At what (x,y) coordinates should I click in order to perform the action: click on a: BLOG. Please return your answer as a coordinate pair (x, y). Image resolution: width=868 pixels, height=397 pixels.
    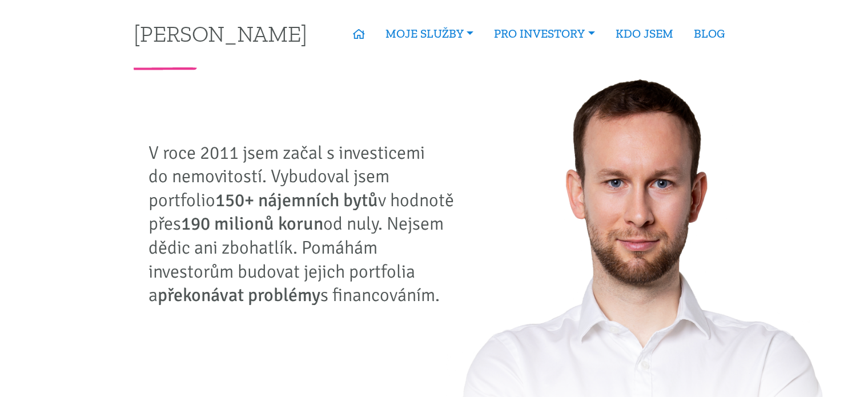
    Looking at the image, I should click on (710, 34).